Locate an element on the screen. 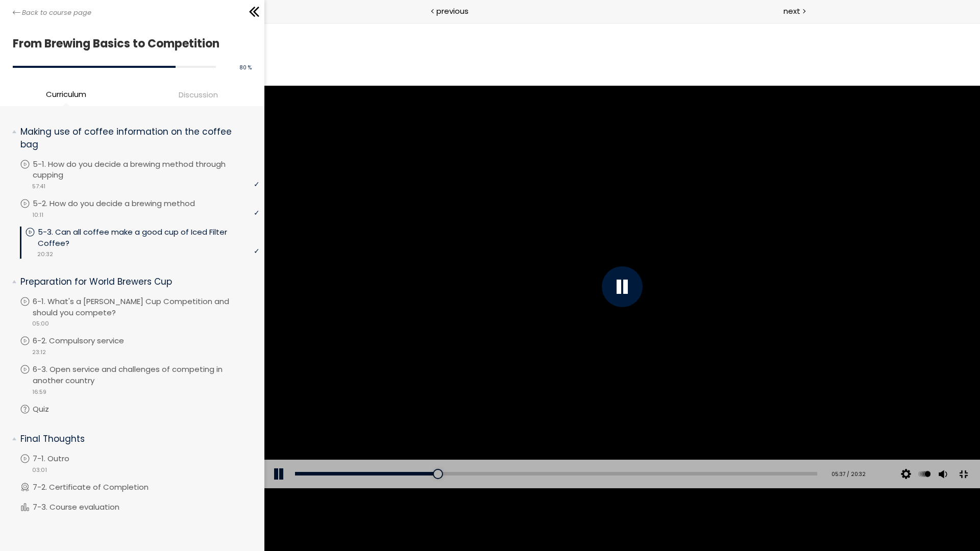  span: Back to course page is located at coordinates (56, 13).